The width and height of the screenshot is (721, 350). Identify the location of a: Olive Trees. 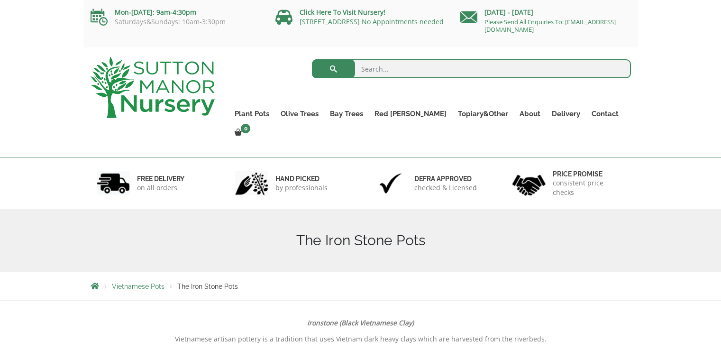
(300, 114).